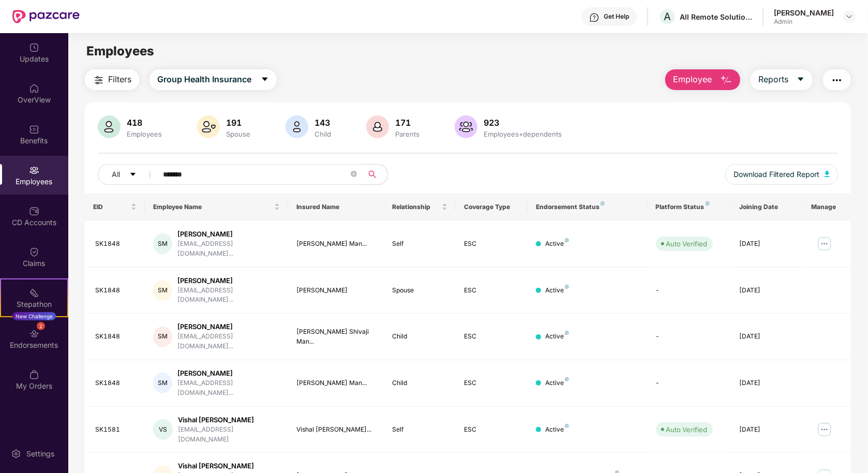 This screenshot has height=473, width=868. Describe the element at coordinates (41, 326) in the screenshot. I see `div: 2` at that location.